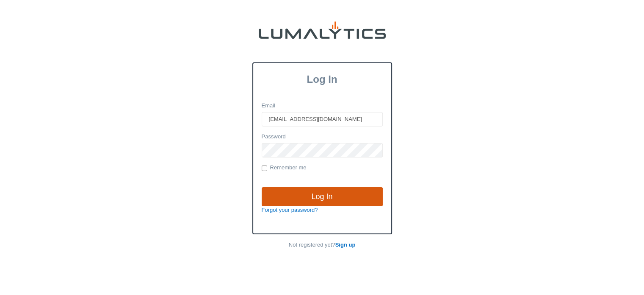 The width and height of the screenshot is (644, 295). I want to click on a: Forgot your password?, so click(290, 209).